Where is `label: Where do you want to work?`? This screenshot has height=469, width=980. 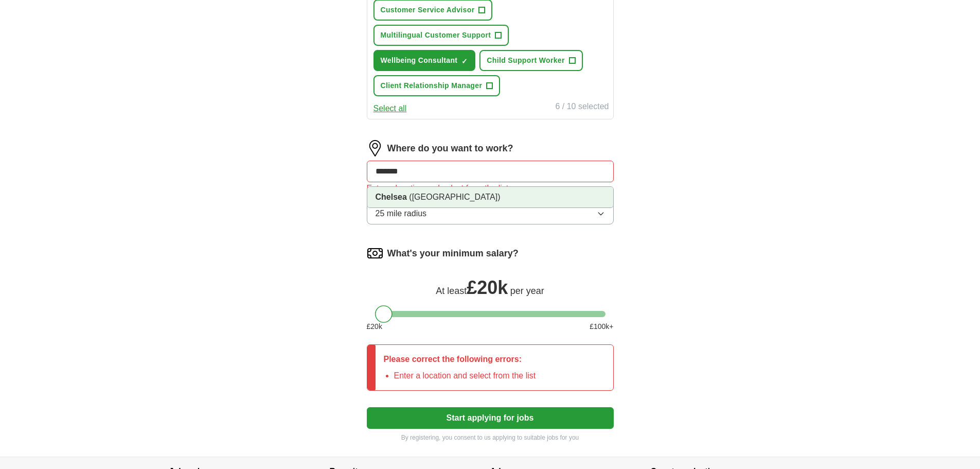 label: Where do you want to work? is located at coordinates (451, 148).